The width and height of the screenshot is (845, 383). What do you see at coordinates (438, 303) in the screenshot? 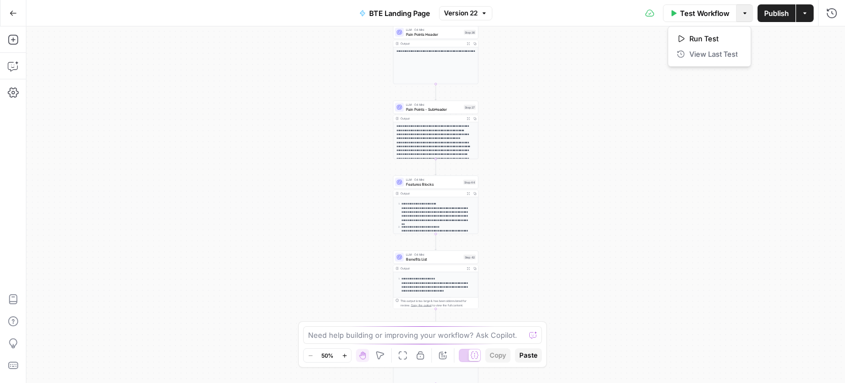
I see `div: This output is too large & has been abbreviated for review. to view the full content.` at bounding box center [438, 303].